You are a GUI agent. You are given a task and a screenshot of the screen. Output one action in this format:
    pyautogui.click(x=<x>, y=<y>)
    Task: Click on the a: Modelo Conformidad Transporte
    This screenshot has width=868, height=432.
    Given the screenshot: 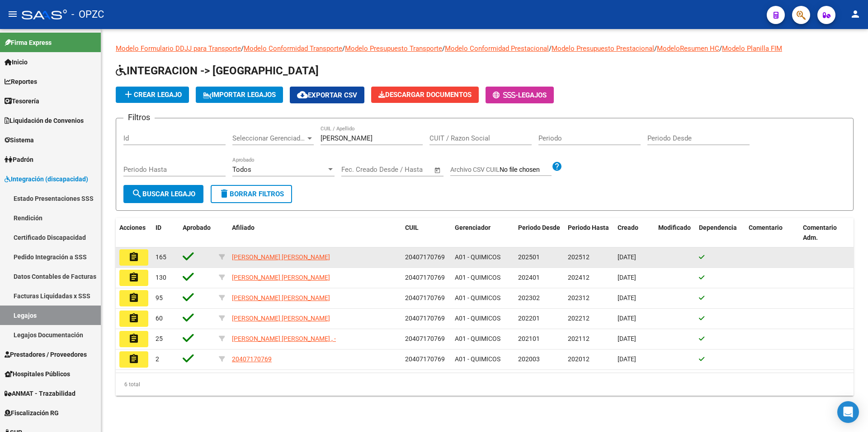 What is the action you would take?
    pyautogui.click(x=293, y=49)
    